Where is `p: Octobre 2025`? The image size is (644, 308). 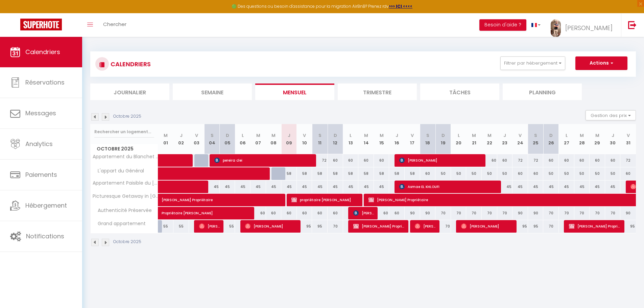 p: Octobre 2025 is located at coordinates (127, 116).